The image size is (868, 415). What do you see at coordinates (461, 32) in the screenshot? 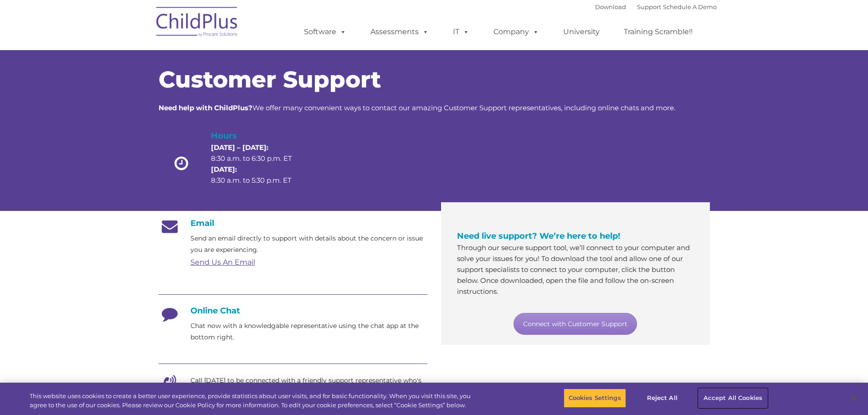
I see `a: IT` at bounding box center [461, 32].